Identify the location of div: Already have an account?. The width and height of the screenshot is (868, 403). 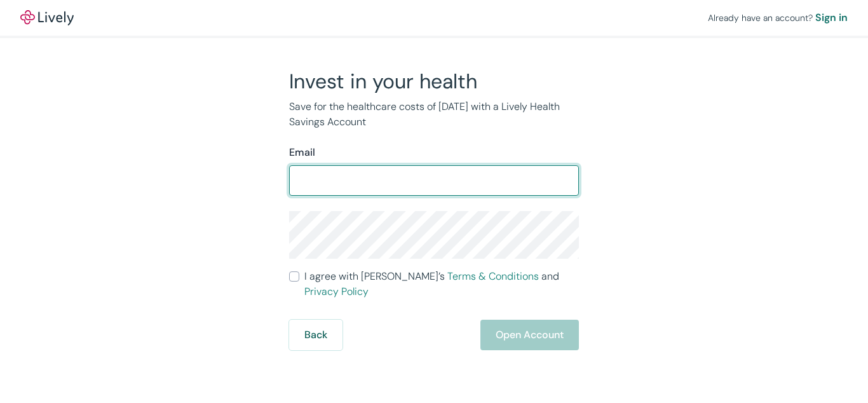
(778, 17).